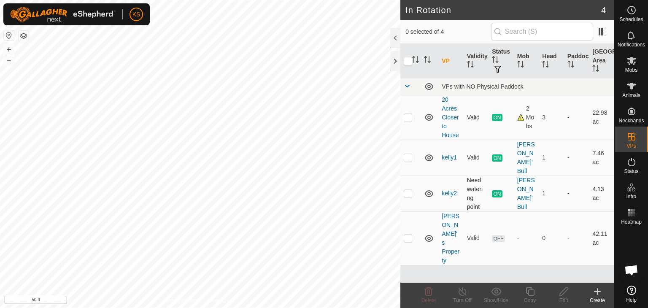  Describe the element at coordinates (602, 193) in the screenshot. I see `td: 4.13 ac` at that location.